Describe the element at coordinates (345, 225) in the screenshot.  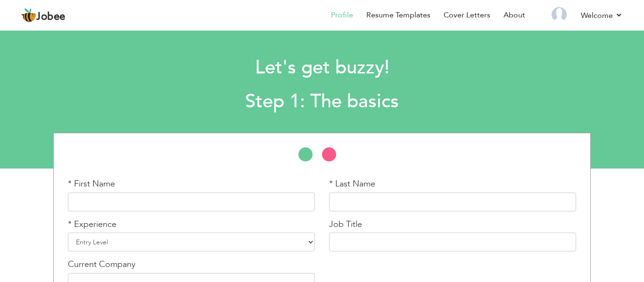
I see `label: Job Title` at that location.